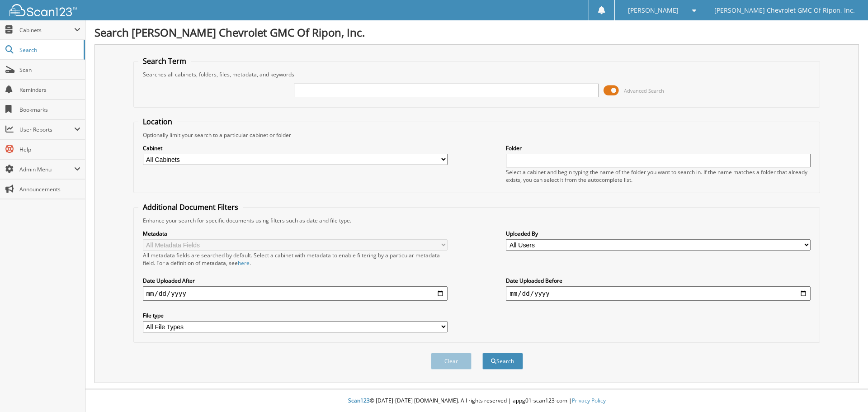  I want to click on legend: Additional Document Filters, so click(190, 207).